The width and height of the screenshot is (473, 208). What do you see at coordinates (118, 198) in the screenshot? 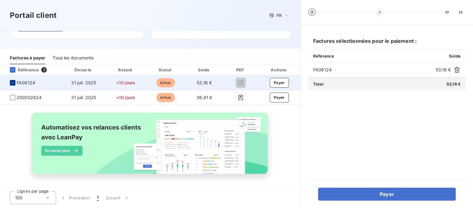
I see `button: Suivant` at bounding box center [118, 198].